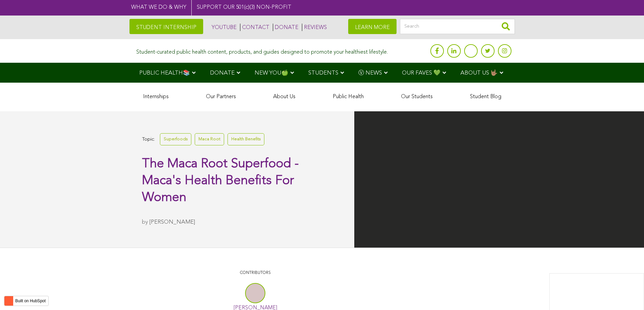 The width and height of the screenshot is (644, 310). What do you see at coordinates (314, 28) in the screenshot?
I see `a: REVIEWS` at bounding box center [314, 28].